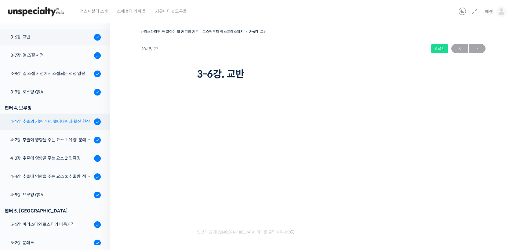 Image resolution: width=513 pixels, height=250 pixels. What do you see at coordinates (51, 92) in the screenshot?
I see `div: 3-9강. 로스팅 Q&A` at bounding box center [51, 92].